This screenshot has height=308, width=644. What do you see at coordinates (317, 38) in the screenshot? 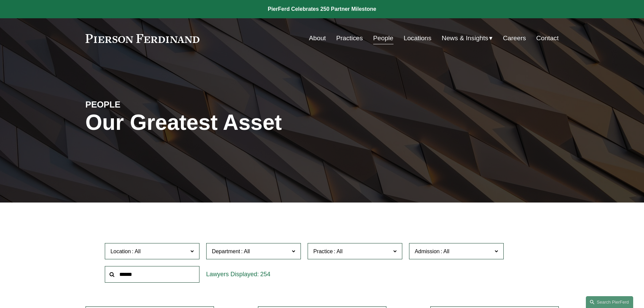
I see `a: About` at bounding box center [317, 38].